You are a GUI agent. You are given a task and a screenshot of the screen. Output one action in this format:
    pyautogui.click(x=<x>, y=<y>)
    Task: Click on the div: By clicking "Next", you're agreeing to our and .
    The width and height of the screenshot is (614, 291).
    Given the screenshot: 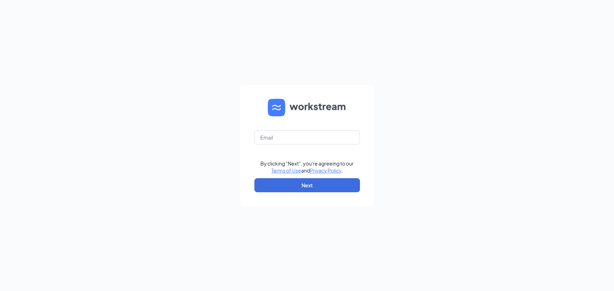 What is the action you would take?
    pyautogui.click(x=307, y=167)
    